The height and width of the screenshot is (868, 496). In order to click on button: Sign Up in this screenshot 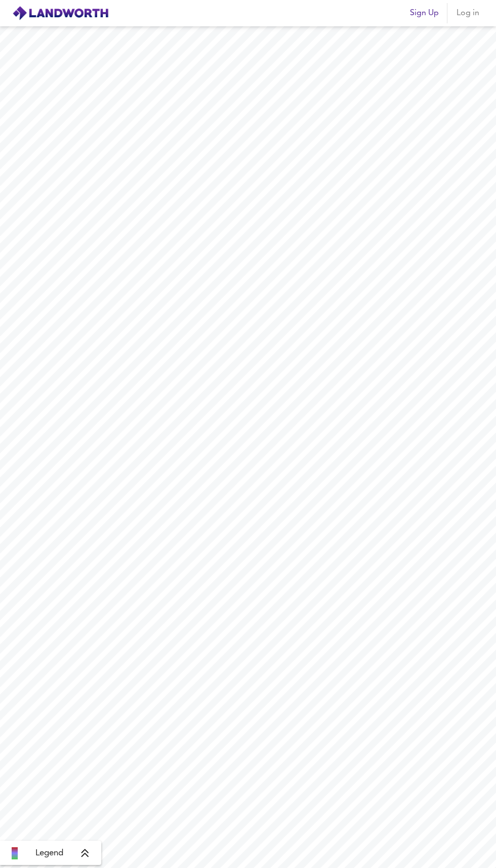, I will do `click(424, 13)`.